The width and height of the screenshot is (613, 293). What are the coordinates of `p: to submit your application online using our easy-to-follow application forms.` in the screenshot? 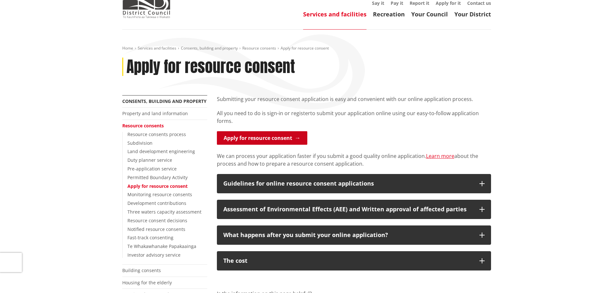 It's located at (354, 117).